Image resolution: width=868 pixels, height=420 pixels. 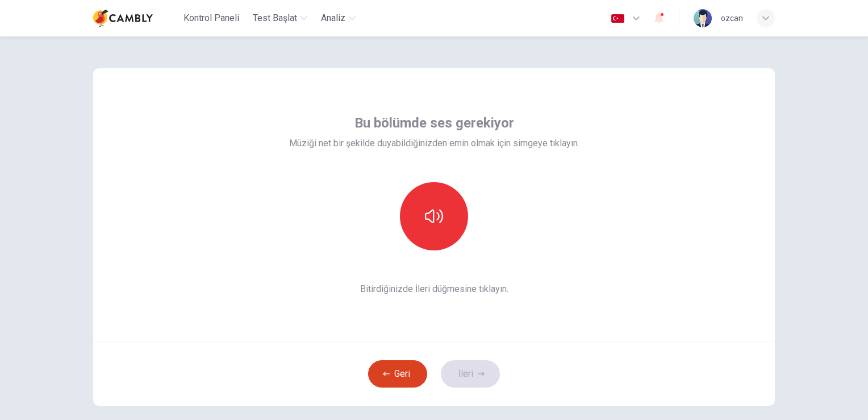 What do you see at coordinates (338, 18) in the screenshot?
I see `button: Analiz` at bounding box center [338, 18].